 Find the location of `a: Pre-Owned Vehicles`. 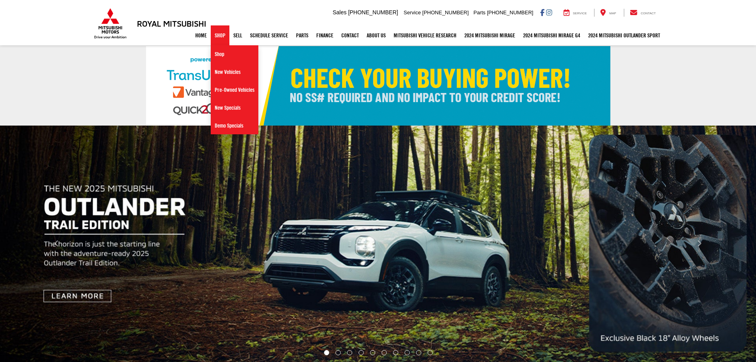

a: Pre-Owned Vehicles is located at coordinates (235, 90).